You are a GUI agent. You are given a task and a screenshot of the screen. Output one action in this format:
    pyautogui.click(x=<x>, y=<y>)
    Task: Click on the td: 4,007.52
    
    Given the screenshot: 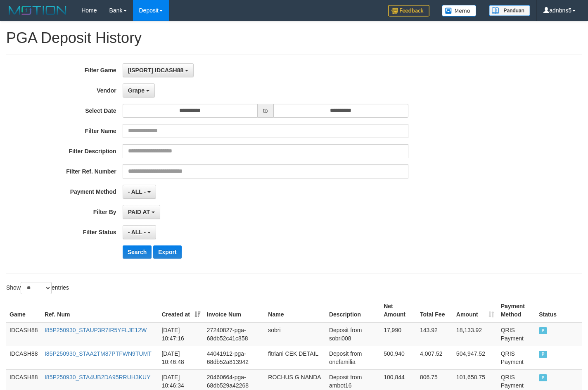 What is the action you would take?
    pyautogui.click(x=435, y=357)
    